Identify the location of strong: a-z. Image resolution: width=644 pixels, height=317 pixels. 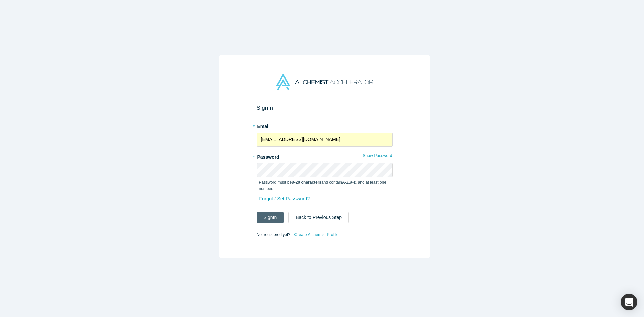
(353, 182).